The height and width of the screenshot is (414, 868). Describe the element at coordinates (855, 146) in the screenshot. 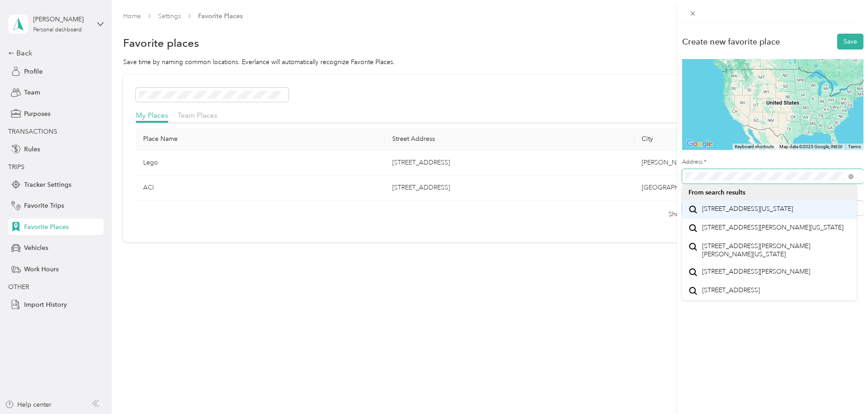

I see `a: Terms (opens in new tab)` at that location.